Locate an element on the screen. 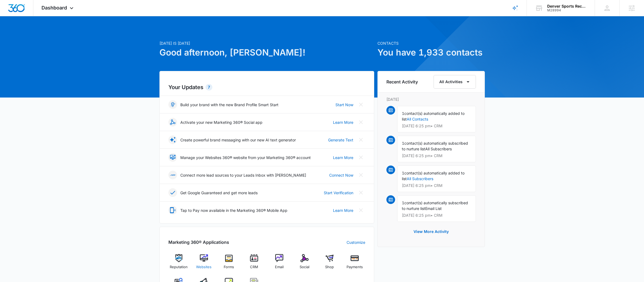 This screenshot has width=644, height=282. a: Start Now is located at coordinates (344, 104).